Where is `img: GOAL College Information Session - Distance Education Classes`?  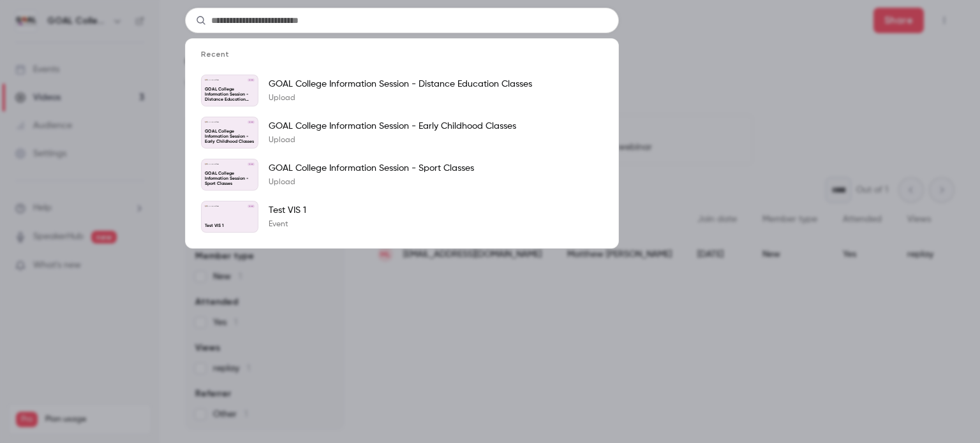 img: GOAL College Information Session - Distance Education Classes is located at coordinates (206, 80).